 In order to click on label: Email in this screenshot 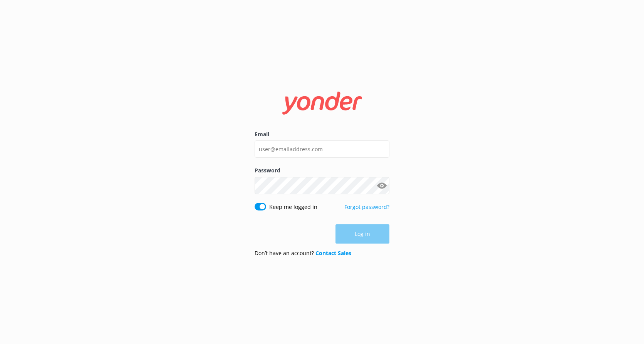, I will do `click(322, 135)`.